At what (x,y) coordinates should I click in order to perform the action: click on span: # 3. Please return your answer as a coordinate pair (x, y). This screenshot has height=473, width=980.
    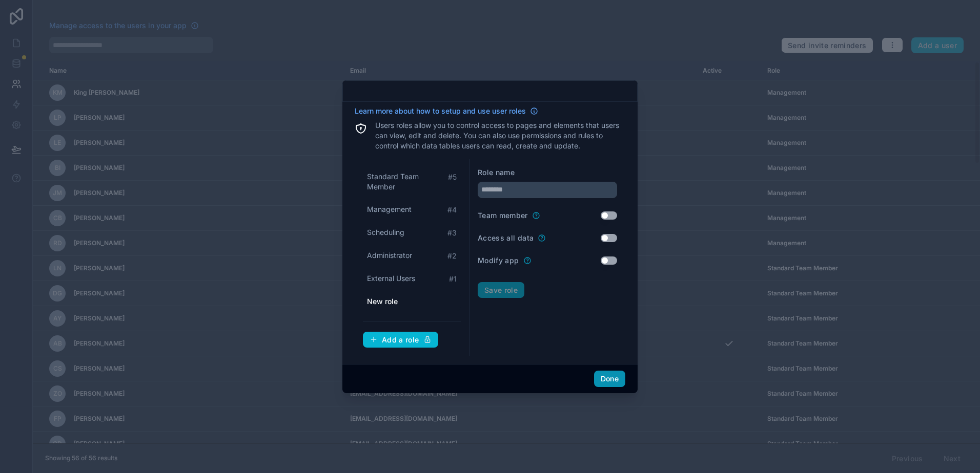
    Looking at the image, I should click on (452, 233).